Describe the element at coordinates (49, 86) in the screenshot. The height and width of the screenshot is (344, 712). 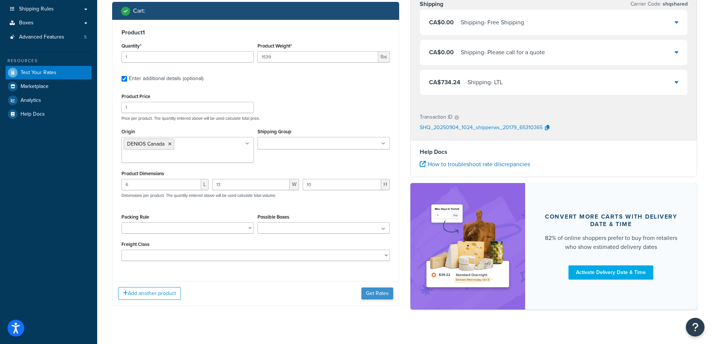
I see `a: Marketplace` at that location.